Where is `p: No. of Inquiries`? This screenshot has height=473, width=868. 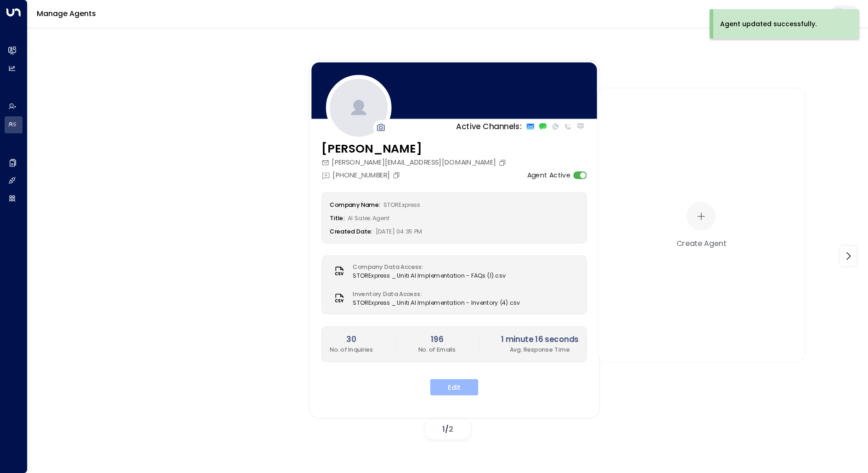 p: No. of Inquiries is located at coordinates (352, 350).